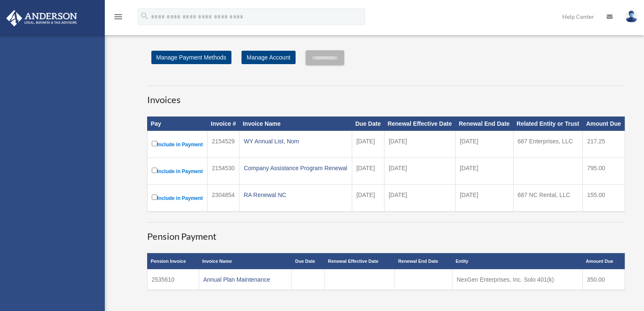 The height and width of the screenshot is (311, 644). Describe the element at coordinates (603, 280) in the screenshot. I see `td: 350.00` at that location.